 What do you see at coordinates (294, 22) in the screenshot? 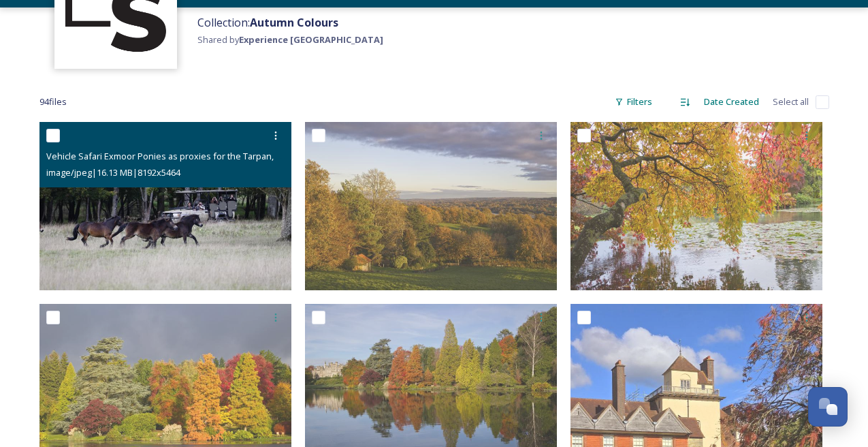
I see `strong: Autumn Colours` at bounding box center [294, 22].